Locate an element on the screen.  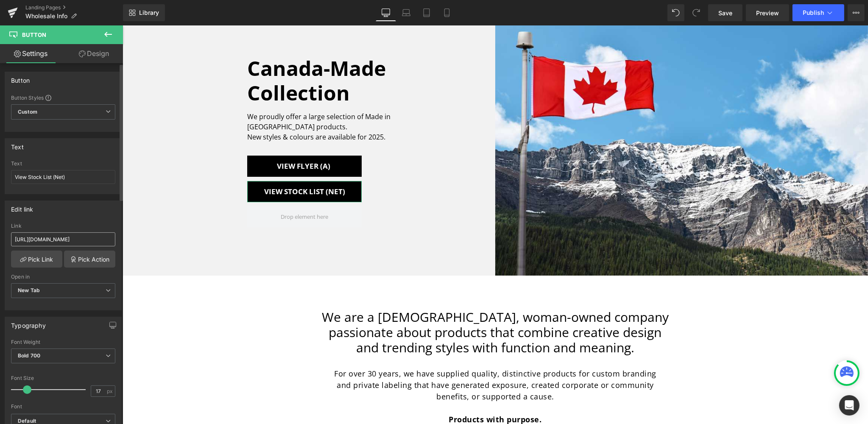
a: Pick Action is located at coordinates (89, 259).